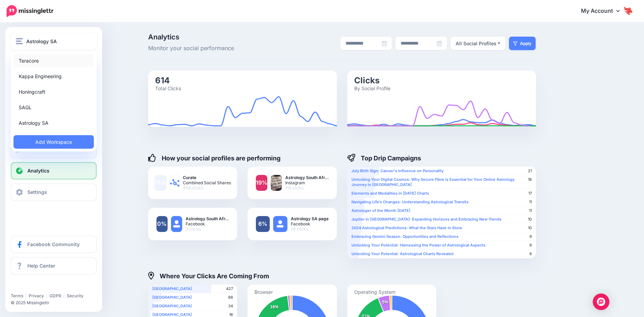 The height and width of the screenshot is (317, 644). What do you see at coordinates (263, 224) in the screenshot?
I see `a: 6%` at bounding box center [263, 224].